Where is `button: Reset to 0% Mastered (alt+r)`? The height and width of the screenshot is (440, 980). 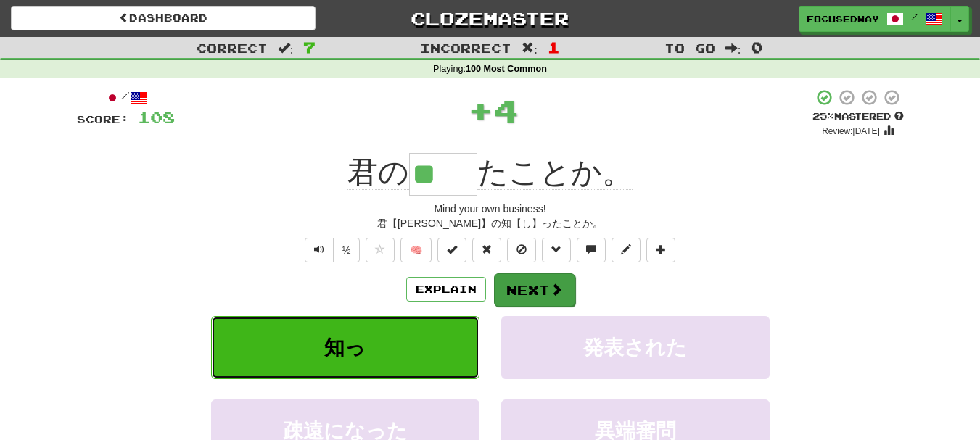 button: Reset to 0% Mastered (alt+r) is located at coordinates (487, 250).